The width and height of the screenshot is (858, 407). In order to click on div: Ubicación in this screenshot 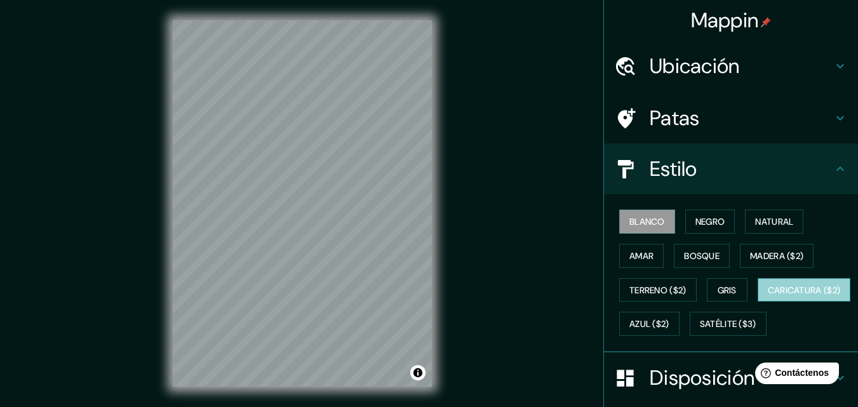, I will do `click(731, 66)`.